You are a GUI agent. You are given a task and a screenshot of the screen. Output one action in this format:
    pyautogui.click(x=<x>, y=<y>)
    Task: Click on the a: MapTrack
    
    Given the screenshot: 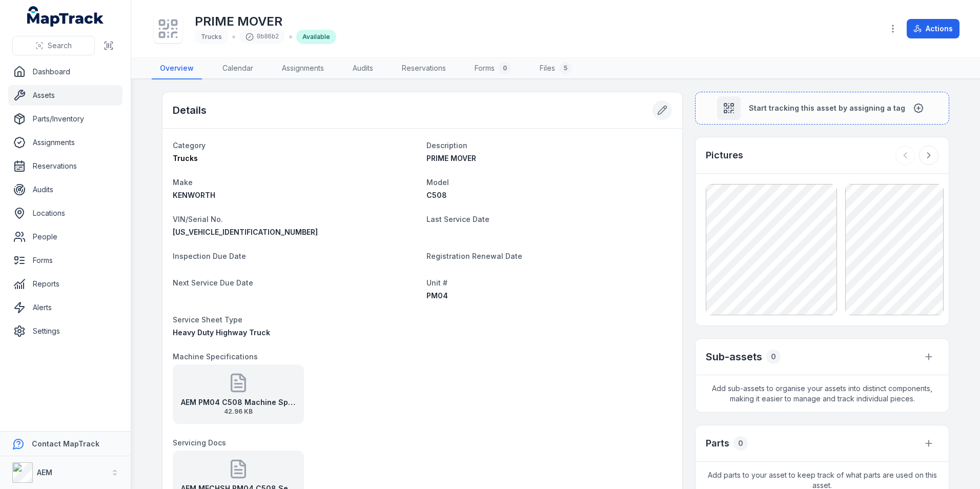 What is the action you would take?
    pyautogui.click(x=66, y=16)
    